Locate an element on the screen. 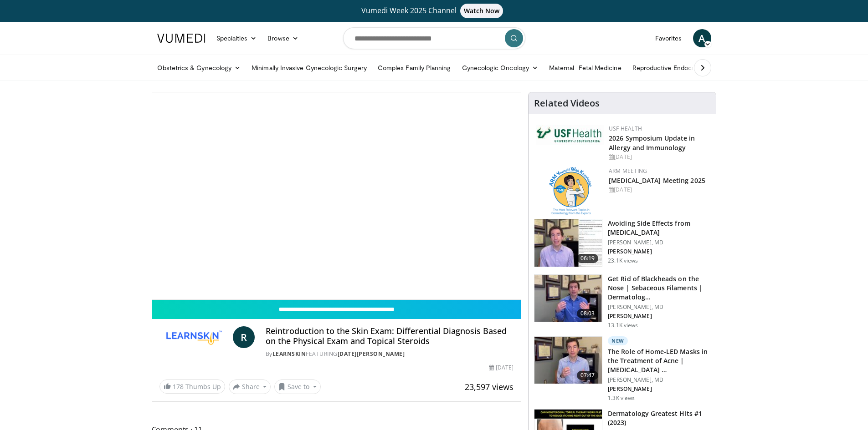  div: By FEATURING is located at coordinates (390, 354).